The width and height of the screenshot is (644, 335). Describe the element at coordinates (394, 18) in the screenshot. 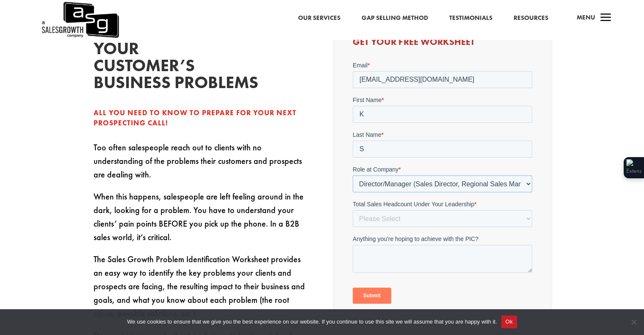

I see `a: Gap Selling Method` at that location.